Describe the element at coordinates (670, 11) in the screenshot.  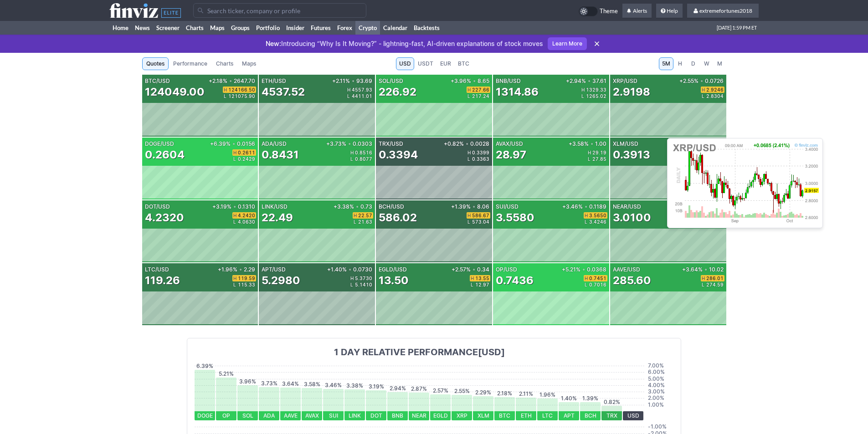
I see `a: Help` at that location.